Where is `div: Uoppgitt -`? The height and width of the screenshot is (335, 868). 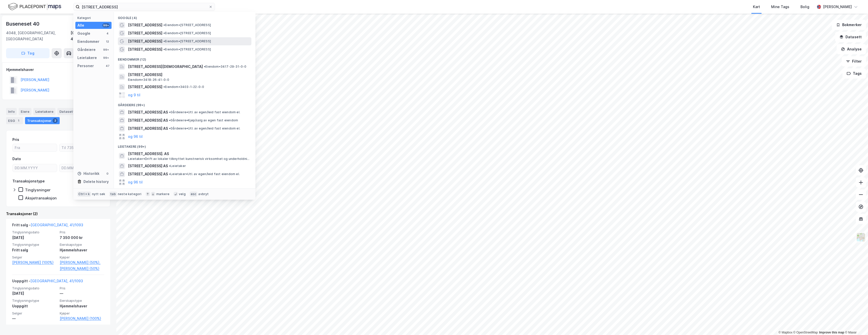
div: Uoppgitt - is located at coordinates (48, 282).